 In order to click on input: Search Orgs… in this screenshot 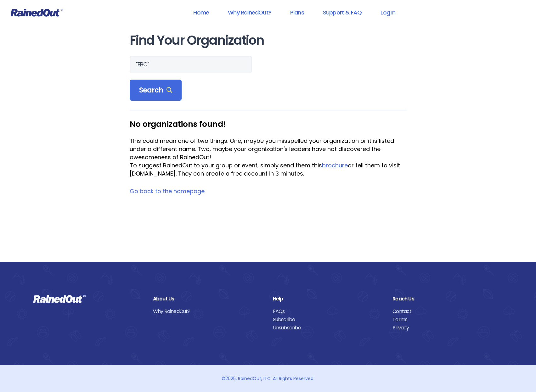, I will do `click(191, 65)`.